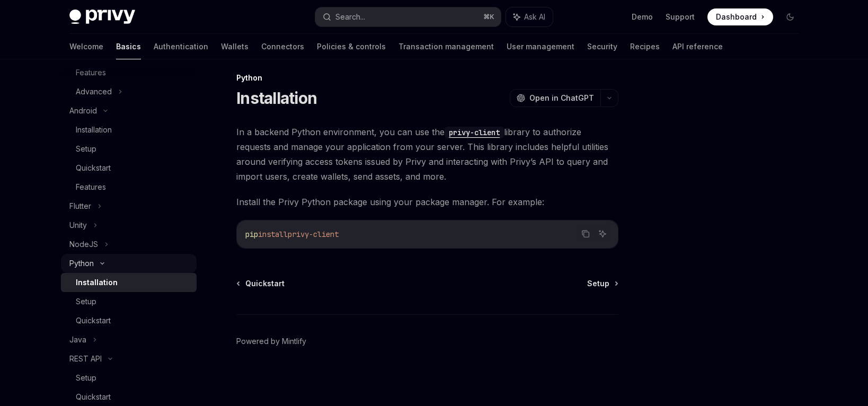 The width and height of the screenshot is (868, 406). Describe the element at coordinates (602, 47) in the screenshot. I see `a: Security` at that location.